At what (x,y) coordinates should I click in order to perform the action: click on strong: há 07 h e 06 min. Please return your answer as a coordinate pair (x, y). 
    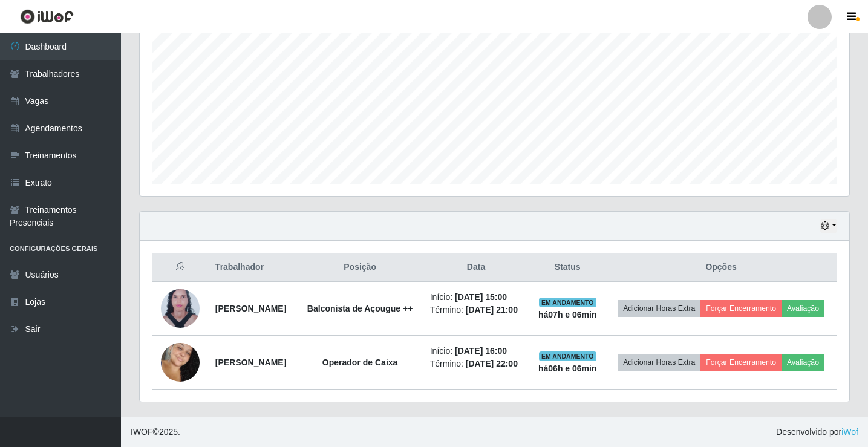
    Looking at the image, I should click on (567, 315).